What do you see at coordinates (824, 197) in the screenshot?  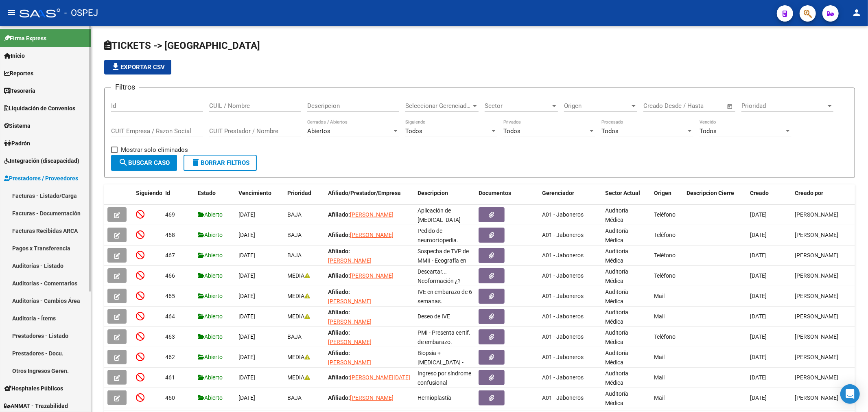 I see `datatable-header-cell: Creado por` at bounding box center [824, 197].